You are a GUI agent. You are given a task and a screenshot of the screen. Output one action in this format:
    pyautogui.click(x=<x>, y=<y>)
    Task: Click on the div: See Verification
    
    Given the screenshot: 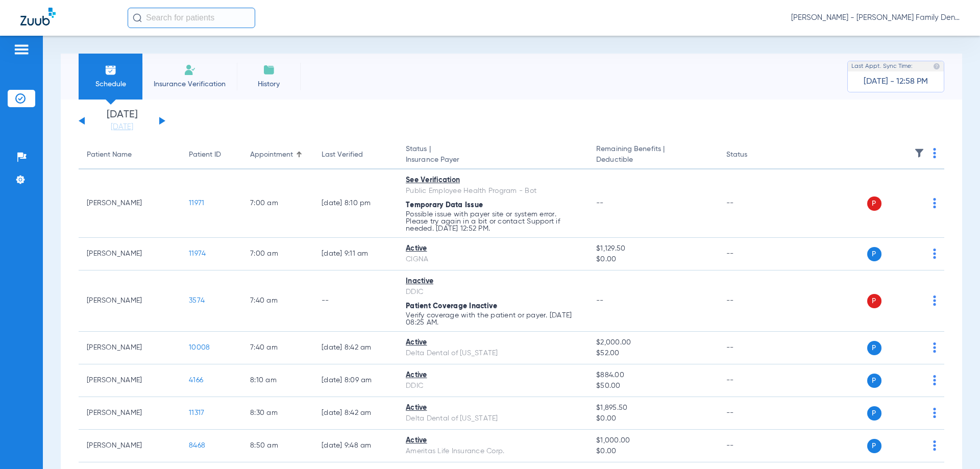 What is the action you would take?
    pyautogui.click(x=492, y=180)
    